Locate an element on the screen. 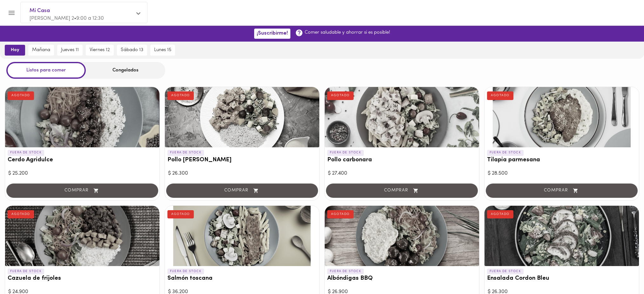 This screenshot has height=294, width=644. h3: Tilapia parmesana is located at coordinates (562, 160).